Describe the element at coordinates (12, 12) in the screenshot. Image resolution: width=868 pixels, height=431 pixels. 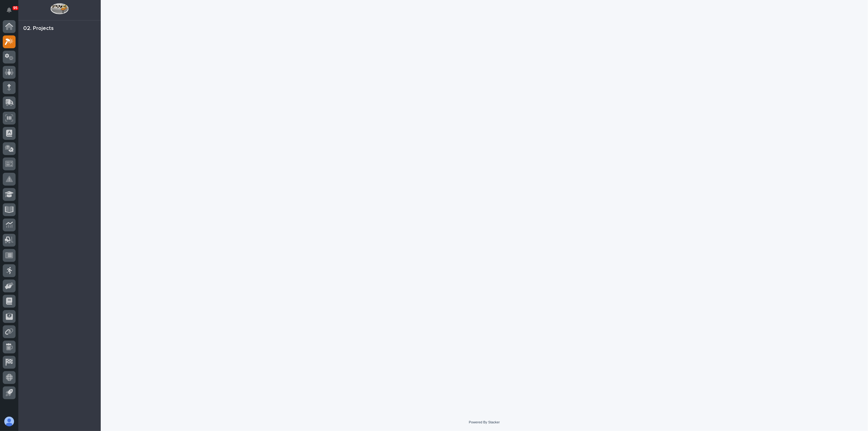
I see `div: Notifications95` at that location.